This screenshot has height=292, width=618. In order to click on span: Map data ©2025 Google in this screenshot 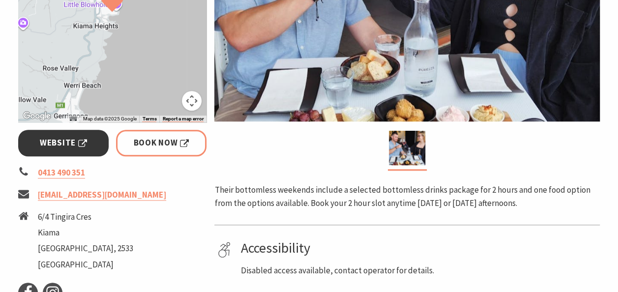, I will do `click(109, 118)`.